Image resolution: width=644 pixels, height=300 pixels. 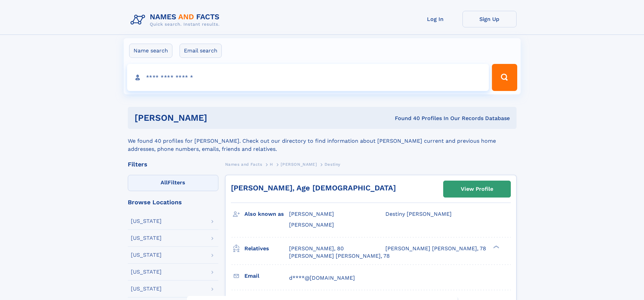 What do you see at coordinates (267, 276) in the screenshot?
I see `h3: Email` at bounding box center [267, 276].